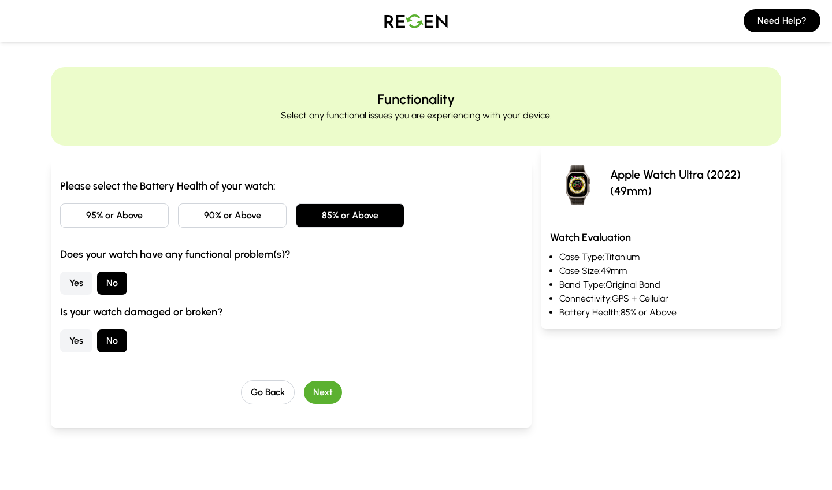  Describe the element at coordinates (232, 216) in the screenshot. I see `button: 90% or Above` at that location.